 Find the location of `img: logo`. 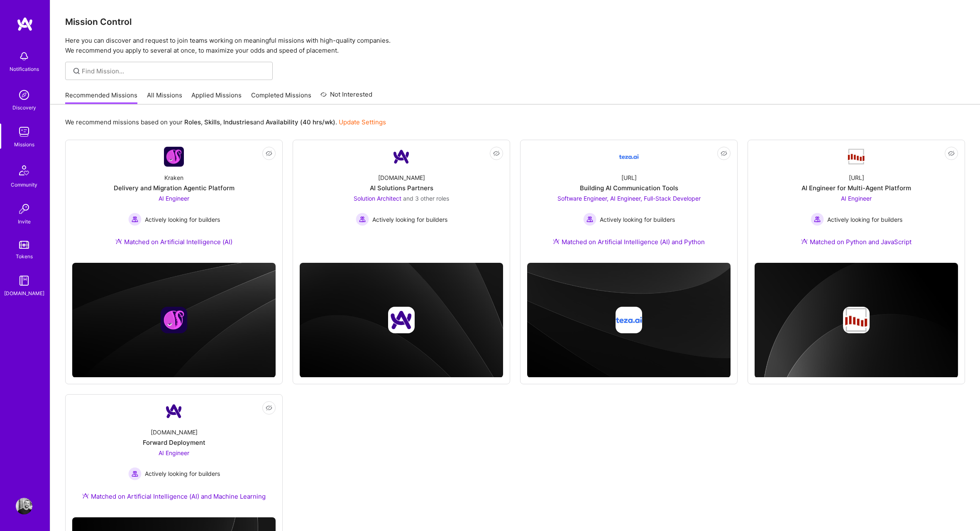

img: logo is located at coordinates (25, 24).